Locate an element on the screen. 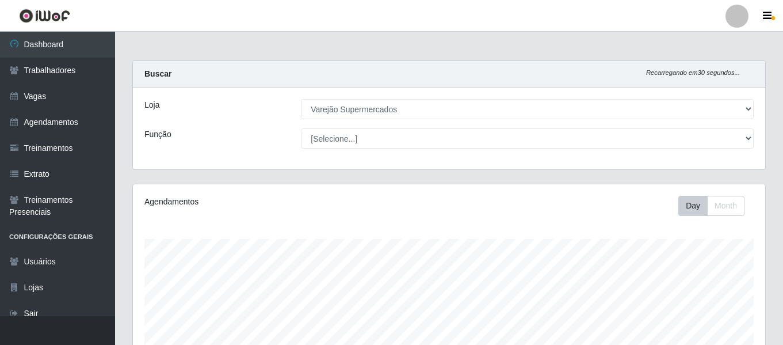  i: Recarregando em 30 segundos... is located at coordinates (693, 73).